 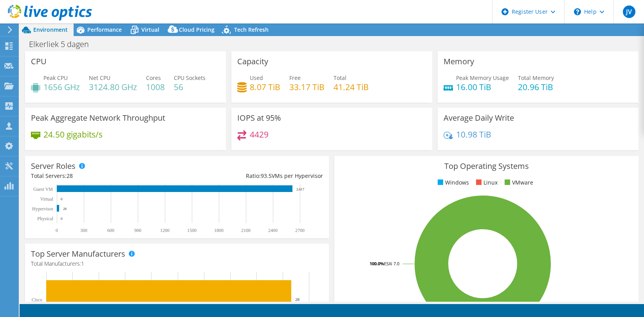 What do you see at coordinates (273, 231) in the screenshot?
I see `text: 2400` at bounding box center [273, 231].